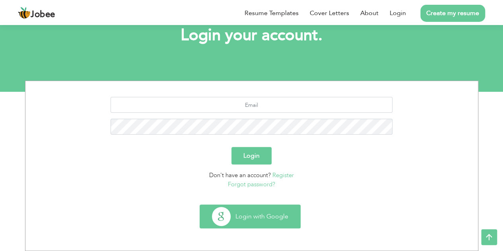  Describe the element at coordinates (250, 217) in the screenshot. I see `button: Login with Google` at that location.